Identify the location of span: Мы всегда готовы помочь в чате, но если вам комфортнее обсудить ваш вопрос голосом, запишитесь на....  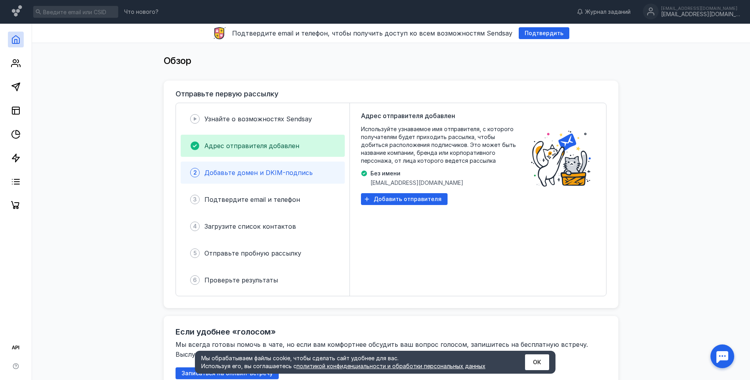
(383, 350).